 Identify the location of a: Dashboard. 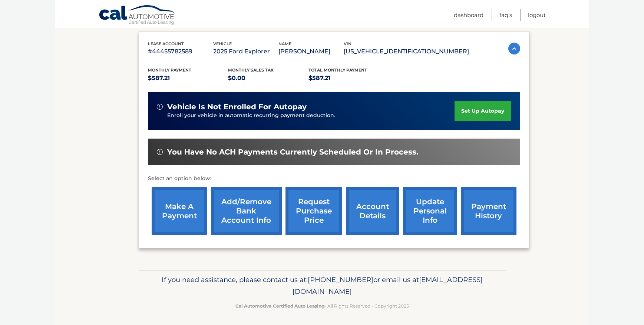
(469, 15).